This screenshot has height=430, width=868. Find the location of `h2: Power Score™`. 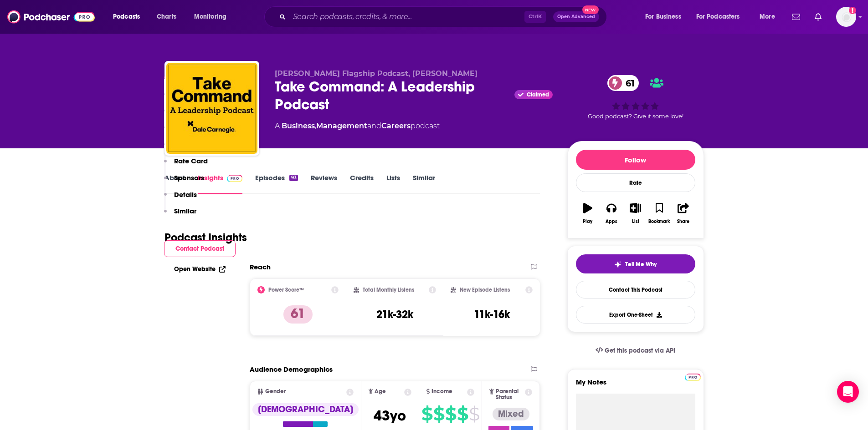

h2: Power Score™ is located at coordinates (286, 290).